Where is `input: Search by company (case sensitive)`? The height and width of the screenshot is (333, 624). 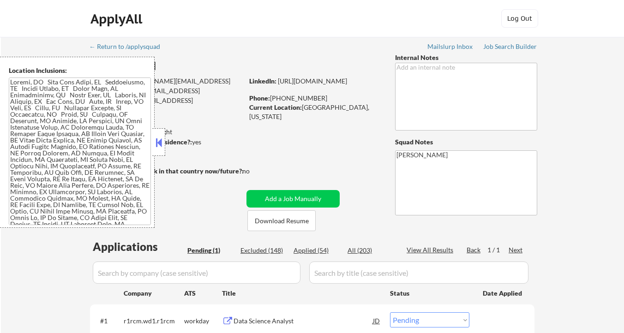 input: Search by company (case sensitive) is located at coordinates (197, 273).